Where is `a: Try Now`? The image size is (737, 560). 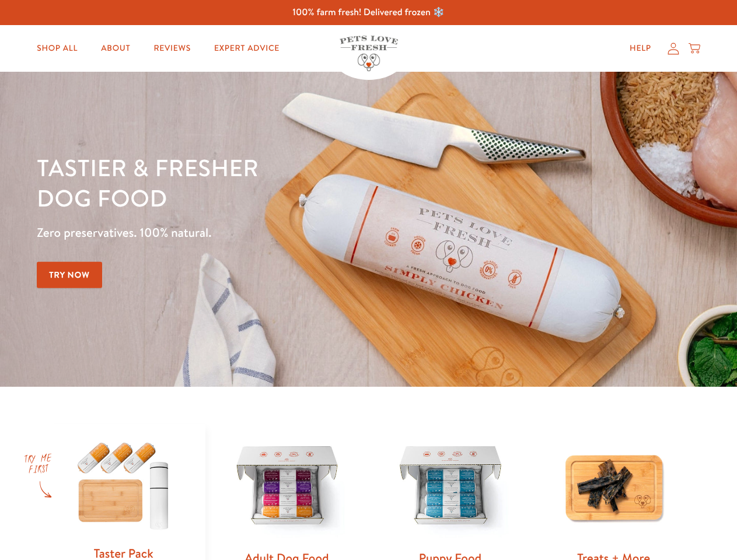 a: Try Now is located at coordinates (69, 275).